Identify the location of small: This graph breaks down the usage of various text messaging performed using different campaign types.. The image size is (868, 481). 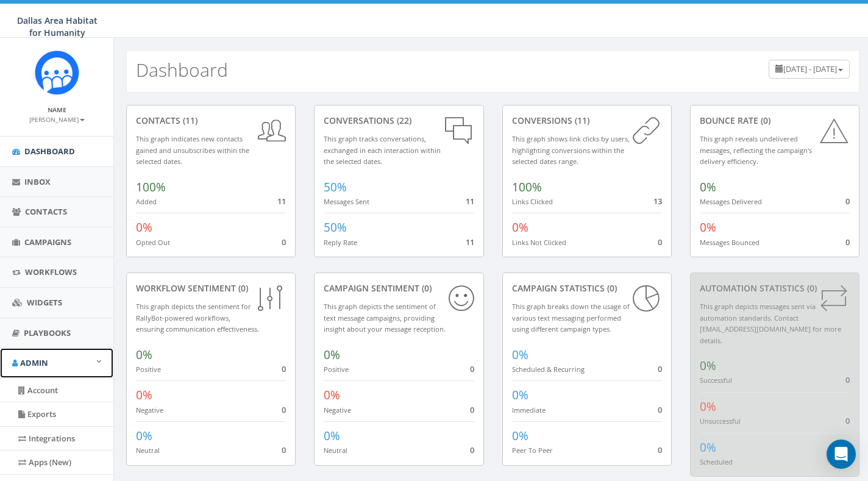
(570, 318).